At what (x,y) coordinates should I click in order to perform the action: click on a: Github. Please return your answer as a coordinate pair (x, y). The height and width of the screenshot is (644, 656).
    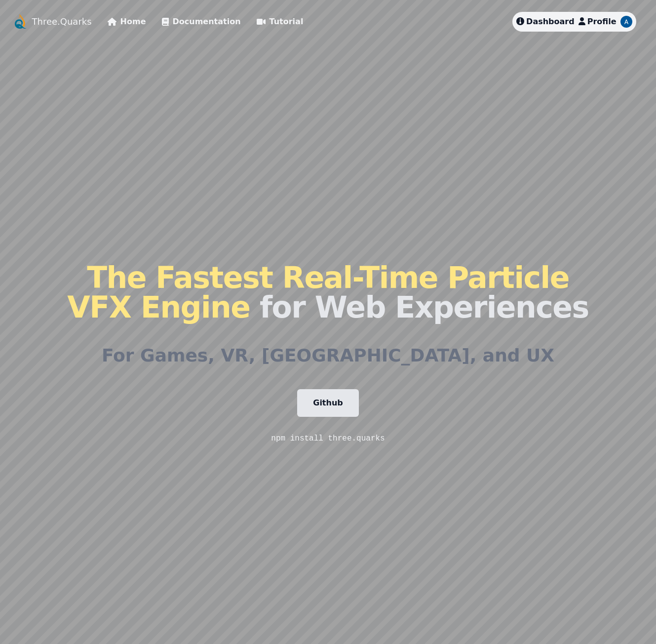
    Looking at the image, I should click on (328, 403).